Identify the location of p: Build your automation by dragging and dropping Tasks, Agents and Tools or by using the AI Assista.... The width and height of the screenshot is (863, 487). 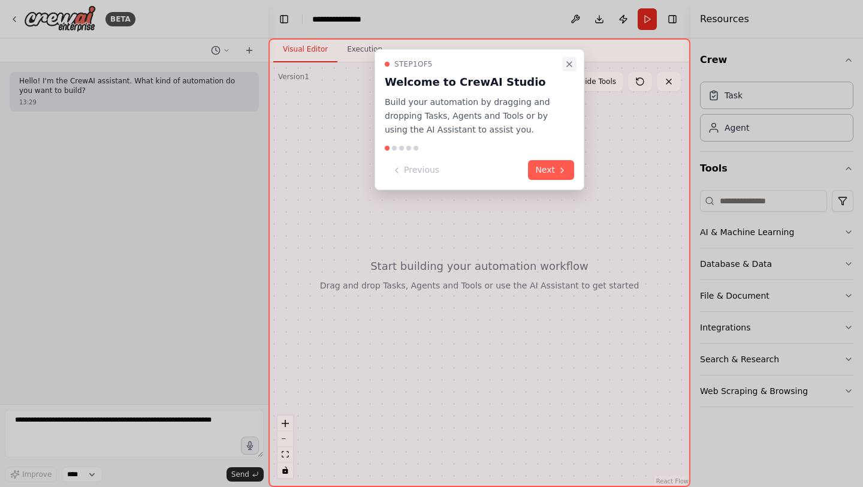
(472, 116).